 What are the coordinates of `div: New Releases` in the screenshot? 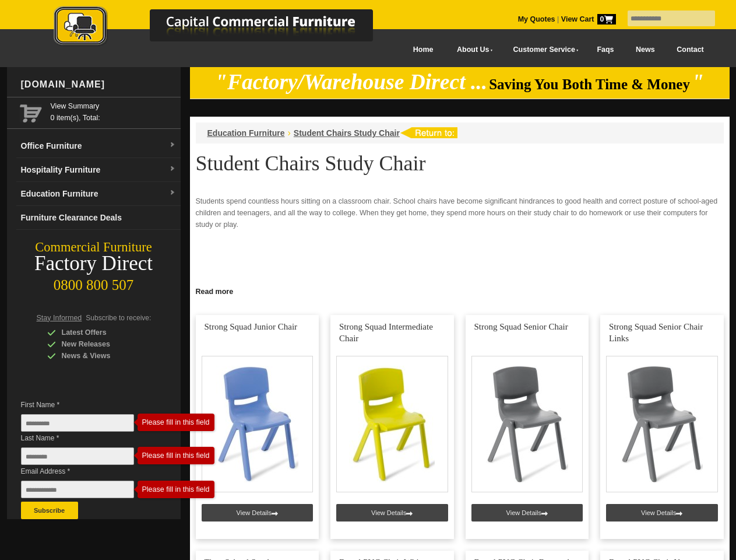 It's located at (103, 344).